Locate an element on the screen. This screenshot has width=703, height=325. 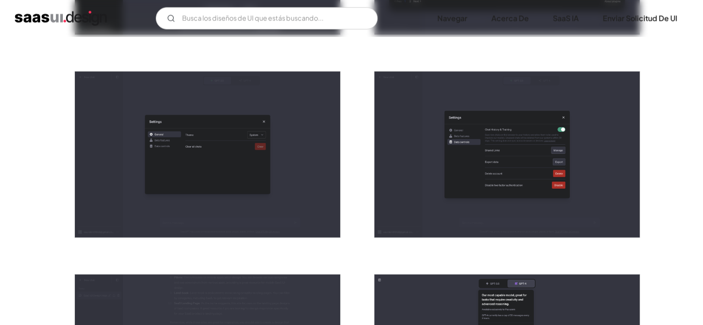
font: Acerca de is located at coordinates (510, 18).